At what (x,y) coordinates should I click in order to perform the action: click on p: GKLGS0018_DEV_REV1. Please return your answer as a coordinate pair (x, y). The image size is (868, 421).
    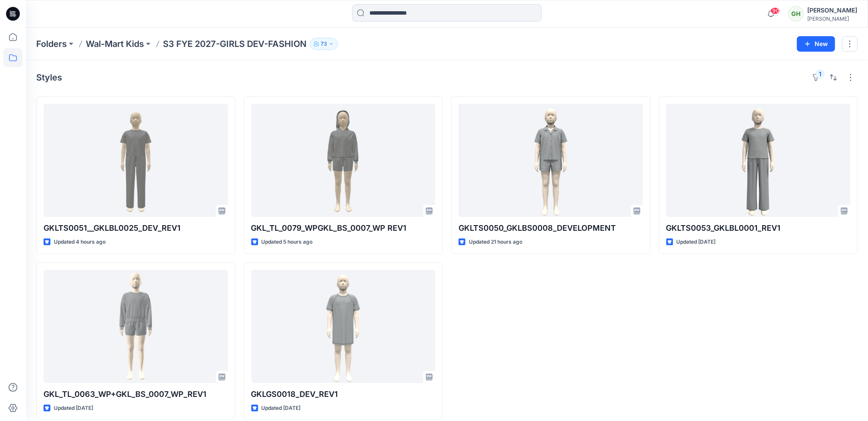
    Looking at the image, I should click on (344, 394).